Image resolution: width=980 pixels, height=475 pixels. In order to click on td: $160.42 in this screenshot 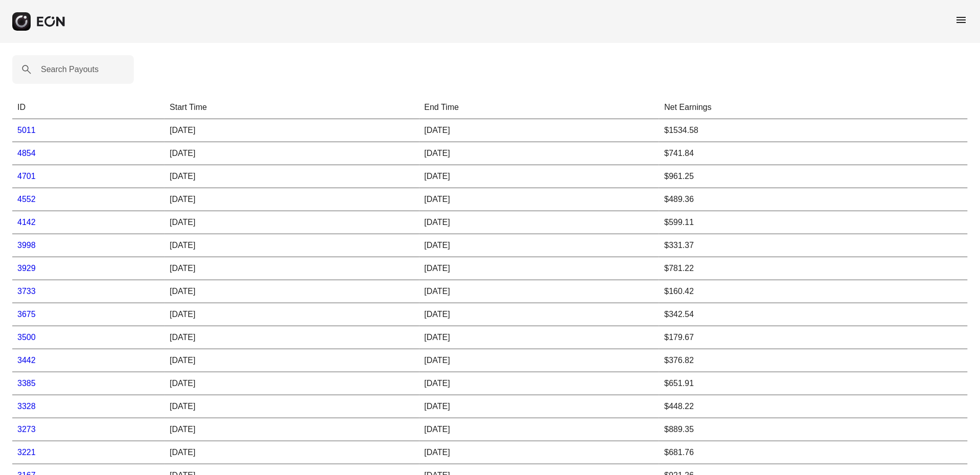, I will do `click(814, 291)`.